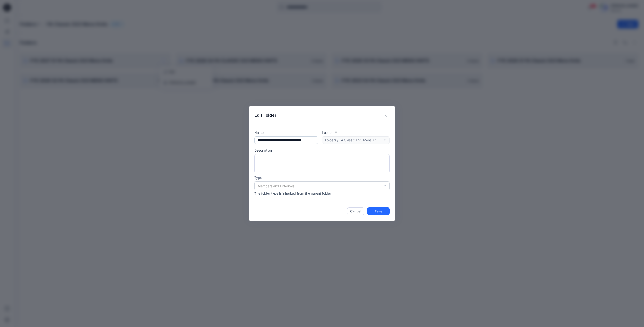 The image size is (644, 327). I want to click on p: Type, so click(322, 177).